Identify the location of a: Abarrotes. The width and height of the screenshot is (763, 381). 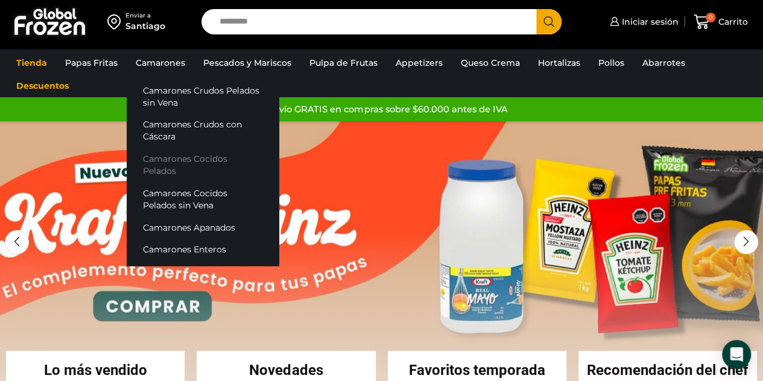
(664, 63).